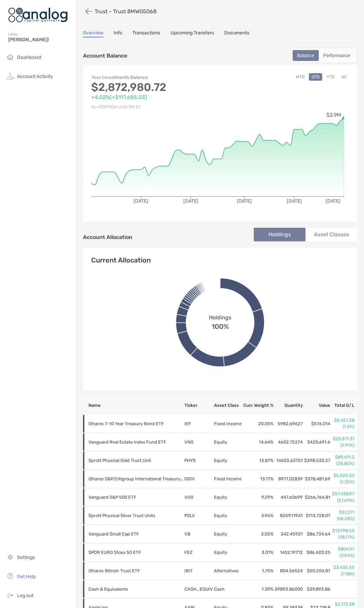 The width and height of the screenshot is (364, 608). I want to click on td: 447.60699, so click(288, 497).